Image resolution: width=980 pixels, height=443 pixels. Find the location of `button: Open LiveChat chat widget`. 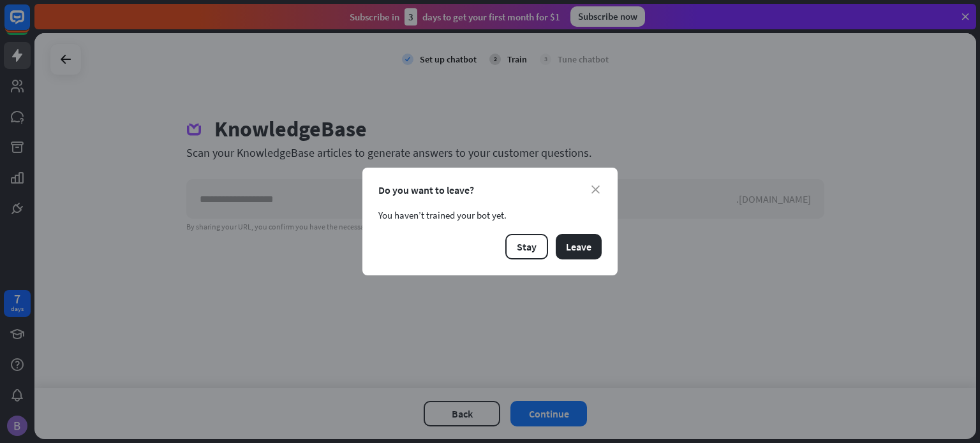

button: Open LiveChat chat widget is located at coordinates (29, 24).